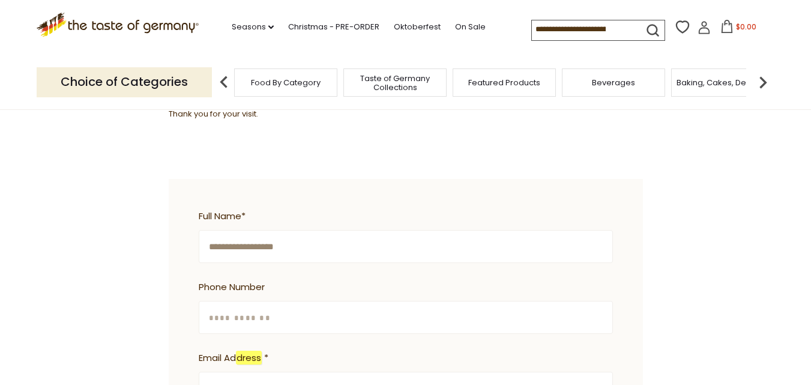 The height and width of the screenshot is (385, 811). Describe the element at coordinates (286, 82) in the screenshot. I see `a: Food By Category` at that location.